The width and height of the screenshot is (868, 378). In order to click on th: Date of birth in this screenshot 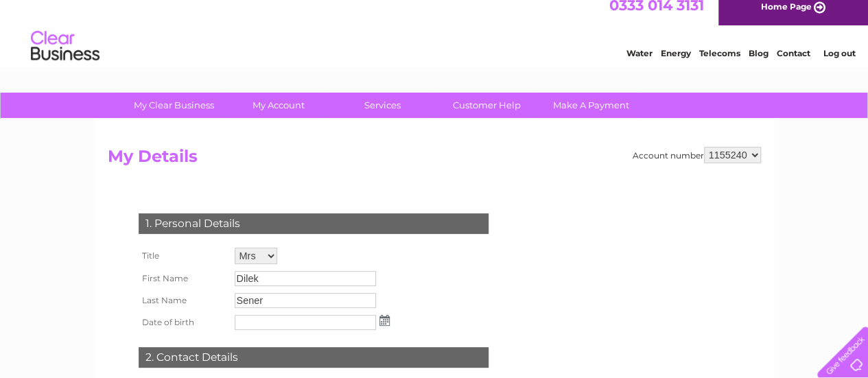, I will do `click(183, 323)`.